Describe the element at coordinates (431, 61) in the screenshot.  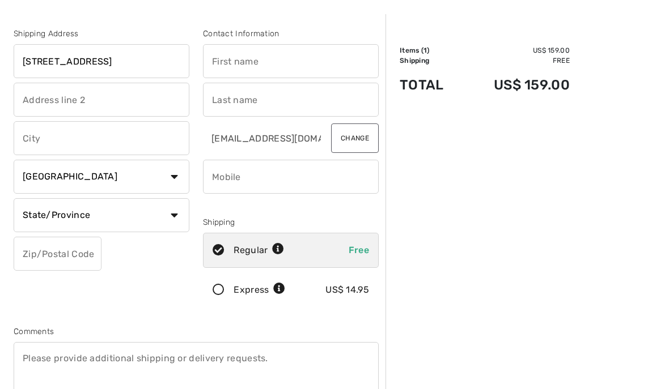
I see `td: Shipping` at that location.